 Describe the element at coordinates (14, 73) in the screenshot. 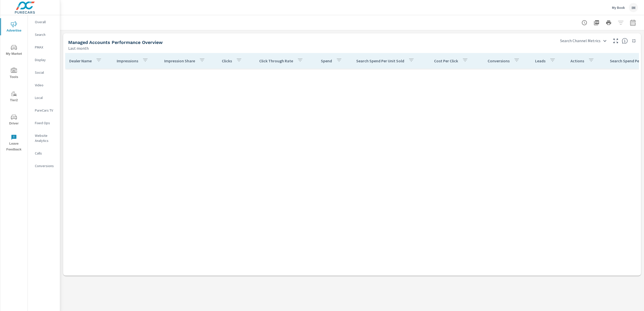

I see `span: Tools` at that location.